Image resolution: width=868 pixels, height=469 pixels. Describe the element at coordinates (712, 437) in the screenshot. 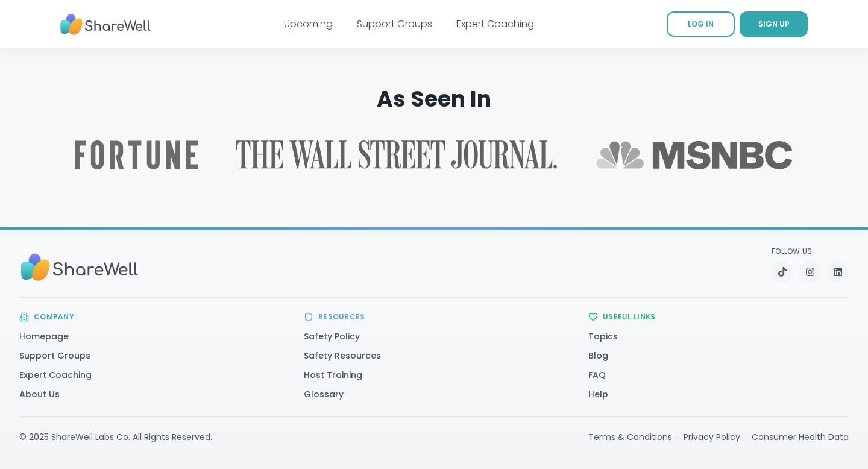

I see `a: Privacy Policy` at that location.